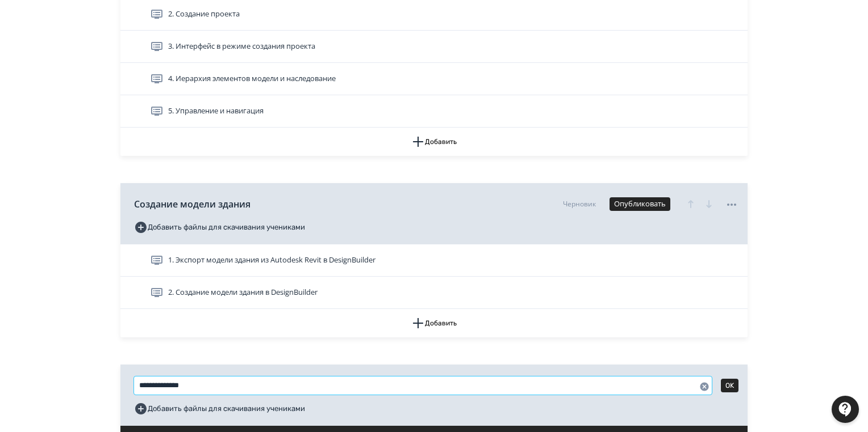  What do you see at coordinates (271, 260) in the screenshot?
I see `span: 1. Экспорт модели здания из Autodesk Revit в DesignBuilder` at bounding box center [271, 260].